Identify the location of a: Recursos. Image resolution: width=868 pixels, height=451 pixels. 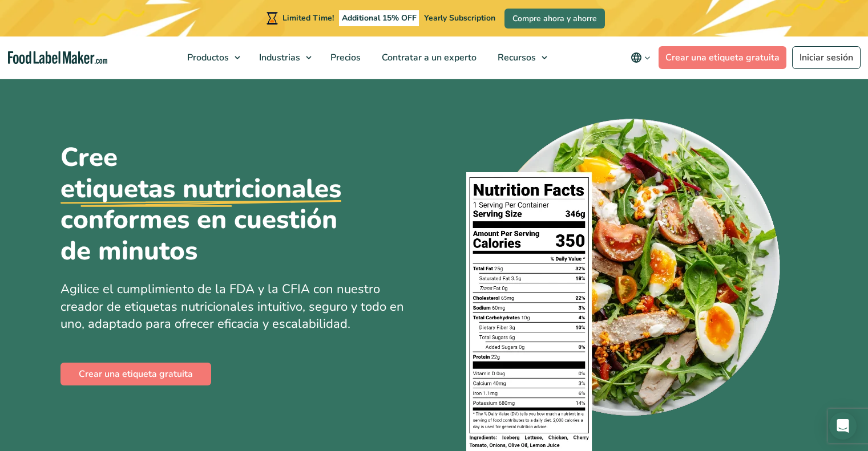
(520, 58).